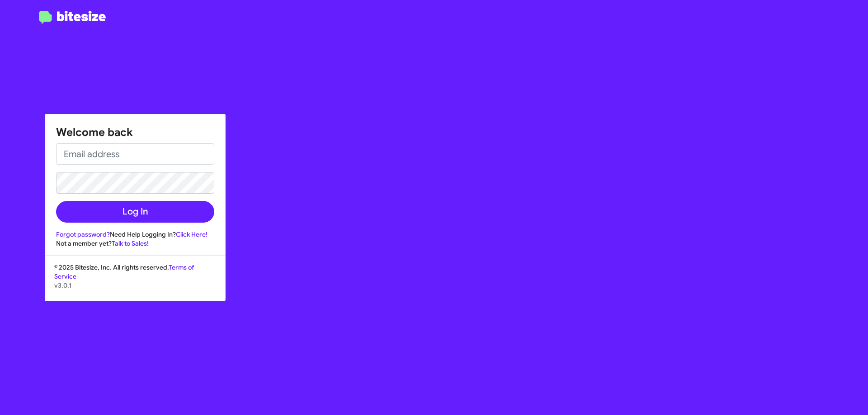  What do you see at coordinates (83, 234) in the screenshot?
I see `a: Forgot password?` at bounding box center [83, 234].